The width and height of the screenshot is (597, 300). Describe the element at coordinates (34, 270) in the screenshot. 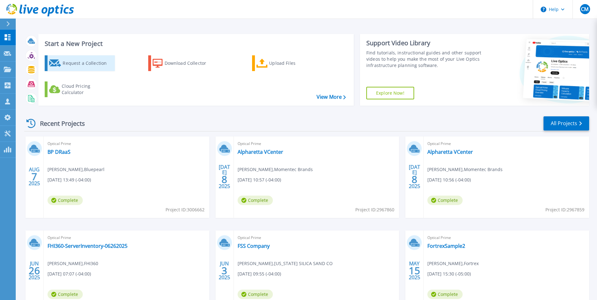

I see `span: 26` at that location.